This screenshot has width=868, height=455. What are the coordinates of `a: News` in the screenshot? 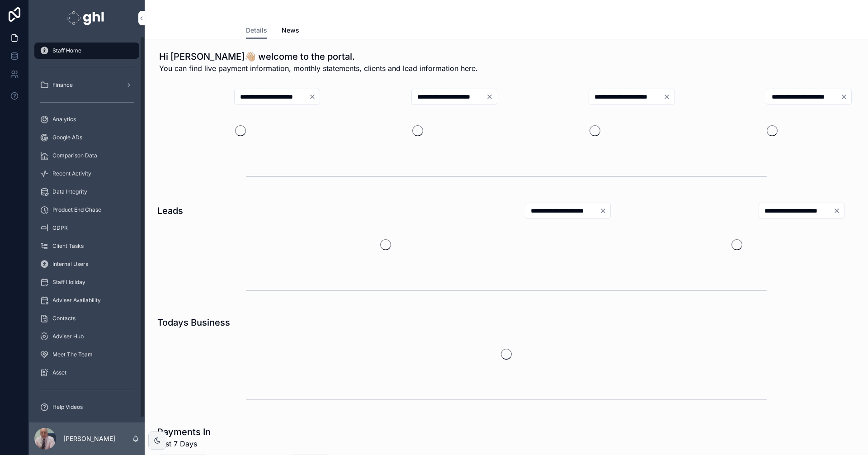 It's located at (290, 31).